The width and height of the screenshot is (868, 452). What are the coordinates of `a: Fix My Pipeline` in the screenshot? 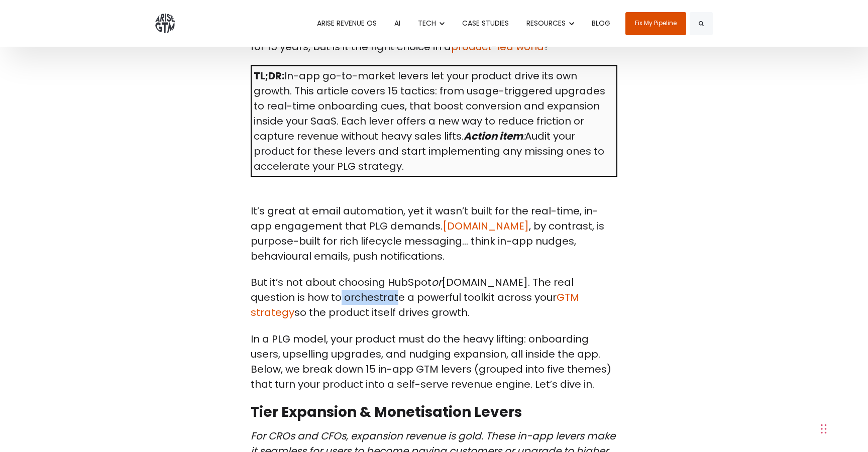 It's located at (656, 23).